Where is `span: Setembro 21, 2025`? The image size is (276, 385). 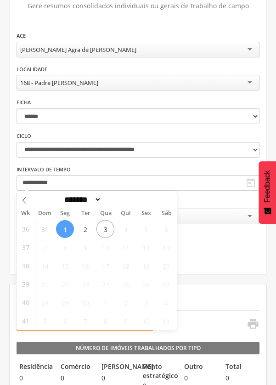
span: Setembro 21, 2025 is located at coordinates (45, 284).